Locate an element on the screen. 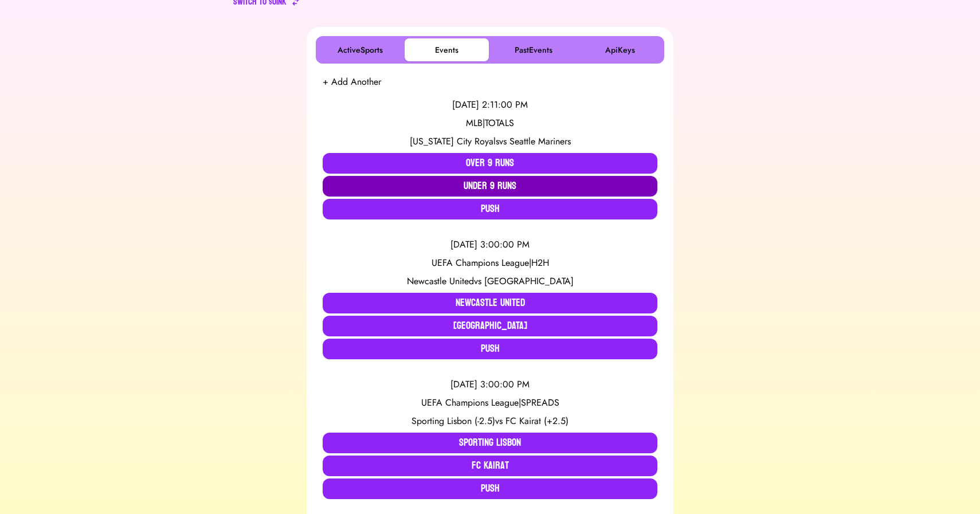 Image resolution: width=980 pixels, height=514 pixels. span: FC Kairat (+2.5) is located at coordinates (537, 421).